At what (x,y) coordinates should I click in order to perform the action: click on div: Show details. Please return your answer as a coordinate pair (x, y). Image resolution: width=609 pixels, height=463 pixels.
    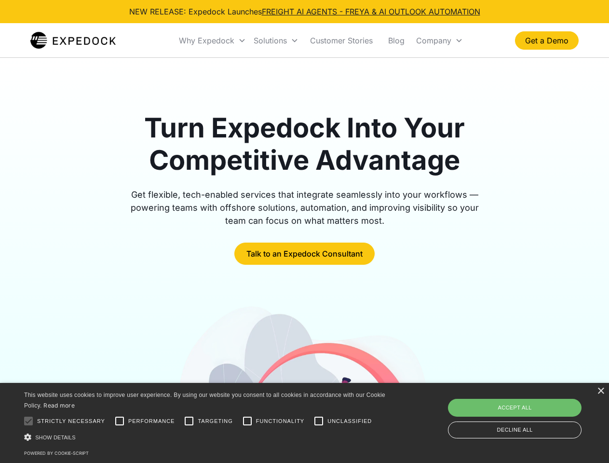
    Looking at the image, I should click on (206, 437).